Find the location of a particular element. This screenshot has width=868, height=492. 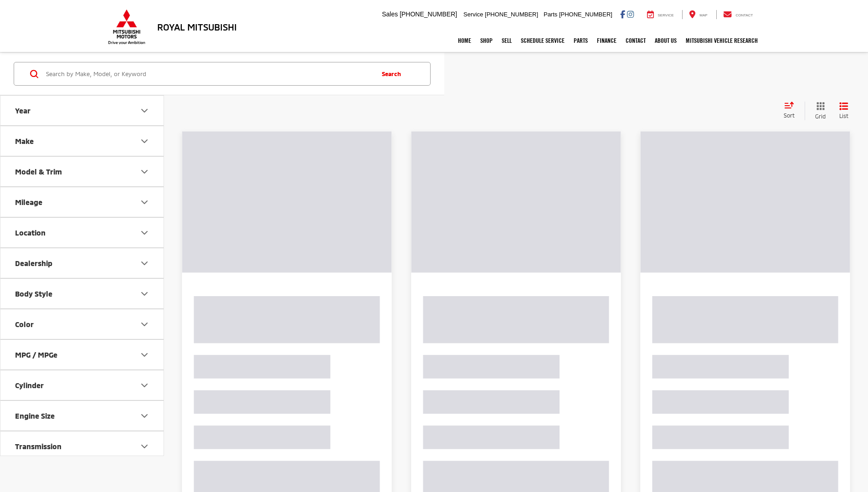

button: Select sort value is located at coordinates (792, 111).